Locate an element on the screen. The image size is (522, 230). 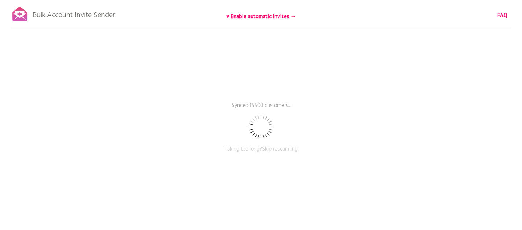
p: Bulk Account Invite Sender is located at coordinates (74, 13).